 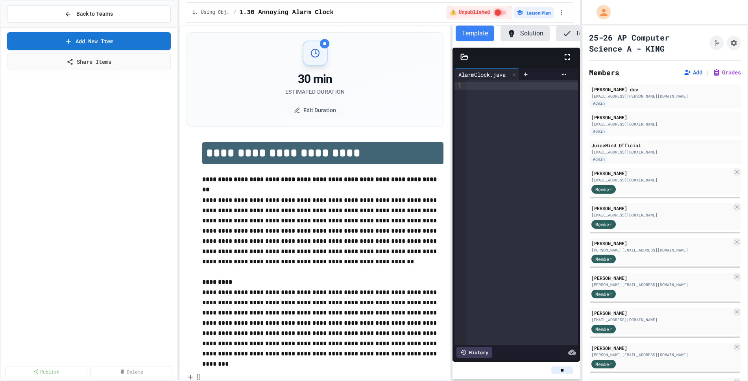 What do you see at coordinates (470, 13) in the screenshot?
I see `span: ⚠️ Unpublished` at bounding box center [470, 13].